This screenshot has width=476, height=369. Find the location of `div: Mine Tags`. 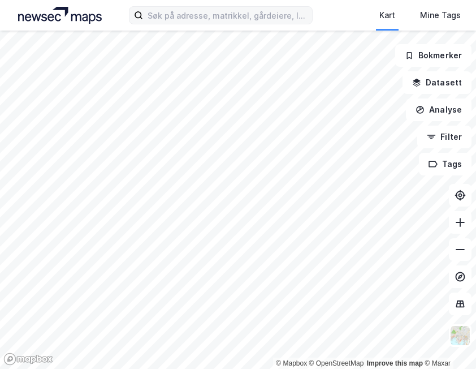

div: Mine Tags is located at coordinates (441, 15).